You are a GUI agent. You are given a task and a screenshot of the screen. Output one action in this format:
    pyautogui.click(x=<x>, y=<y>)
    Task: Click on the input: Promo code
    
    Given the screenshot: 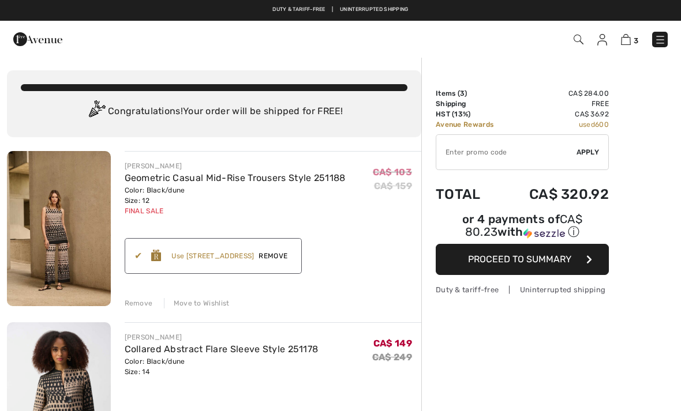 What is the action you would take?
    pyautogui.click(x=506, y=152)
    